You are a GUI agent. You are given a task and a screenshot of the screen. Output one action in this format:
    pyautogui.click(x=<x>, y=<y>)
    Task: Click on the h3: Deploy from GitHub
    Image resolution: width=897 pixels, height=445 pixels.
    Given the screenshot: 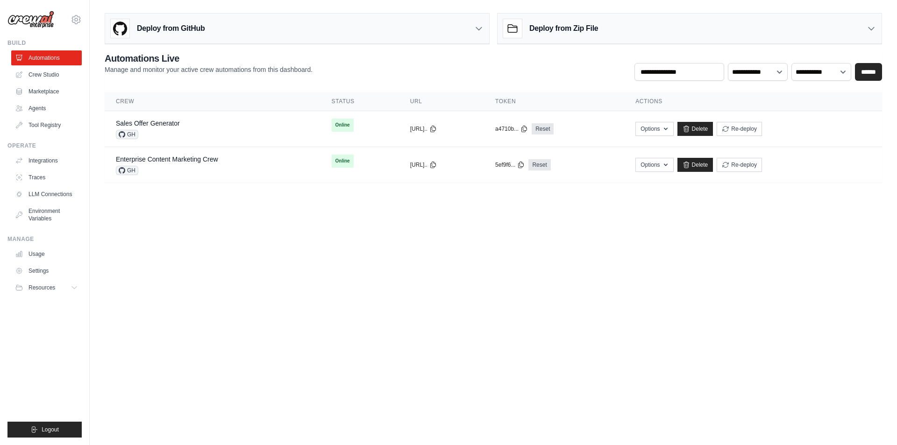 What is the action you would take?
    pyautogui.click(x=170, y=28)
    